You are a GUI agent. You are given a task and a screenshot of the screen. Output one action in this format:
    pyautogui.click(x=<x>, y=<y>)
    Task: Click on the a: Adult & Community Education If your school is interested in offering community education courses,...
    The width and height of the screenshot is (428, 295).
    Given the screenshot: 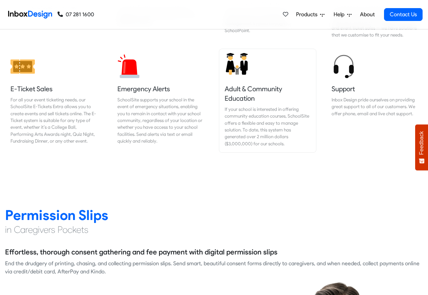 What is the action you would take?
    pyautogui.click(x=267, y=101)
    